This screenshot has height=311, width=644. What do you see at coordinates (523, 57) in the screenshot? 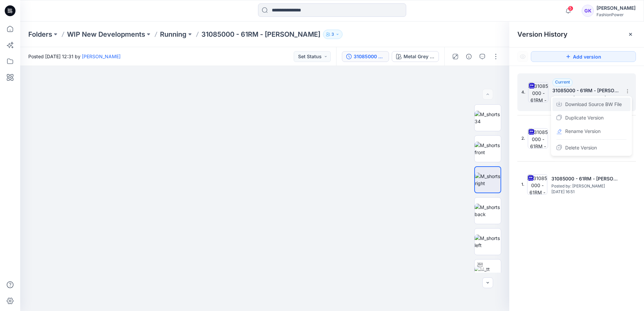
I see `button: Show Hidden Versions` at bounding box center [523, 57].